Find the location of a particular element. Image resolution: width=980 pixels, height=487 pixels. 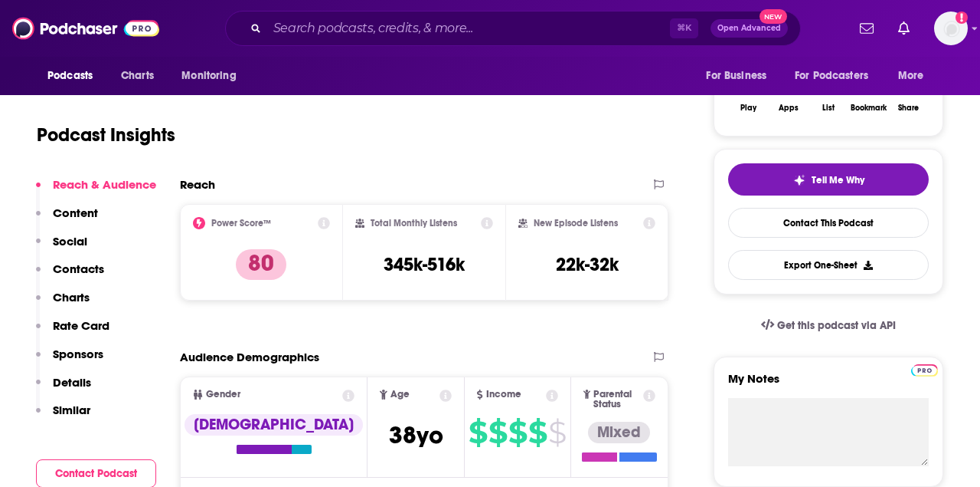

h2: New Episode Listens is located at coordinates (576, 223).